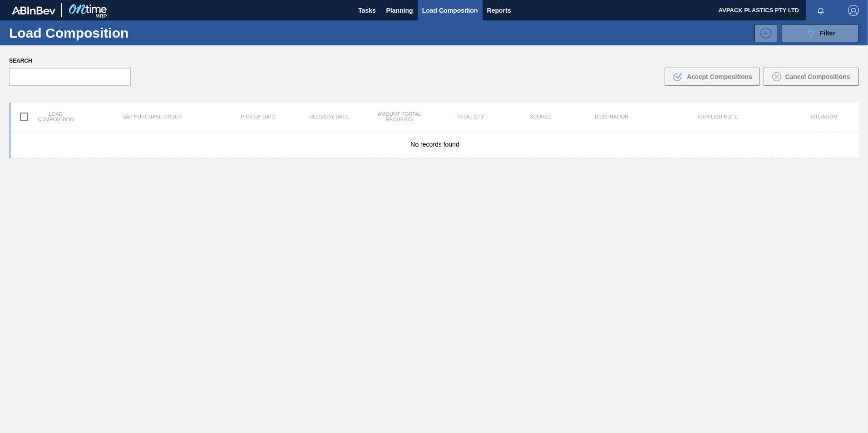  What do you see at coordinates (541, 117) in the screenshot?
I see `div: Source` at bounding box center [541, 117].